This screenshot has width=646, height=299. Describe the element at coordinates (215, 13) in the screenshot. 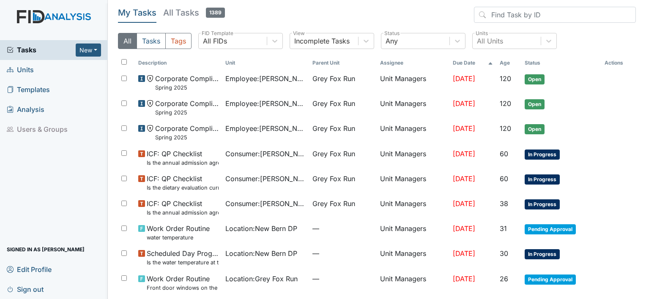

I see `span: 1389` at that location.